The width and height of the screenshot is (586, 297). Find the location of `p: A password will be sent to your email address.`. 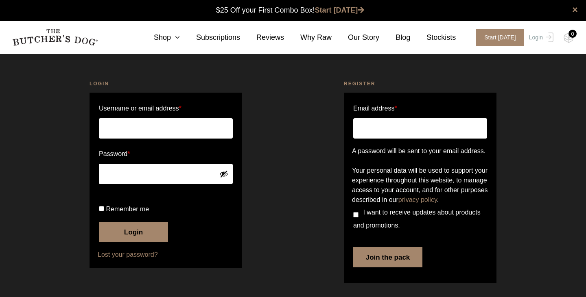

p: A password will be sent to your email address. is located at coordinates (420, 151).